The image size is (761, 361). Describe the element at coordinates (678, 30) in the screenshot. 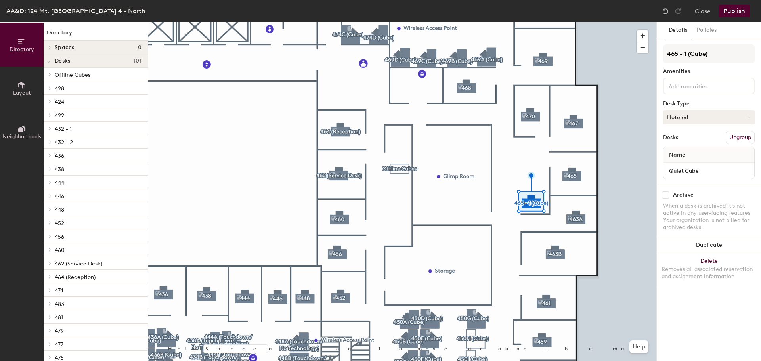

I see `button: Details` at that location.